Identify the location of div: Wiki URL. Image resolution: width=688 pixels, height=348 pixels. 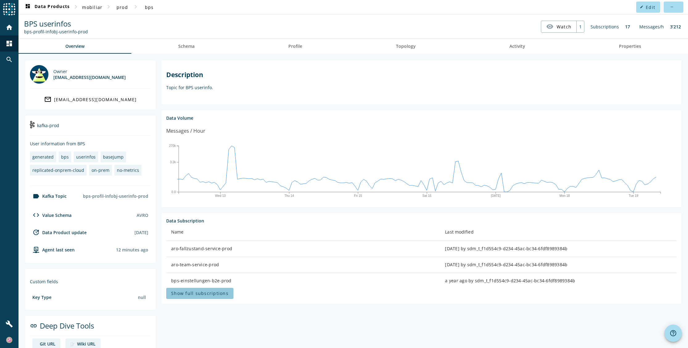
(86, 344).